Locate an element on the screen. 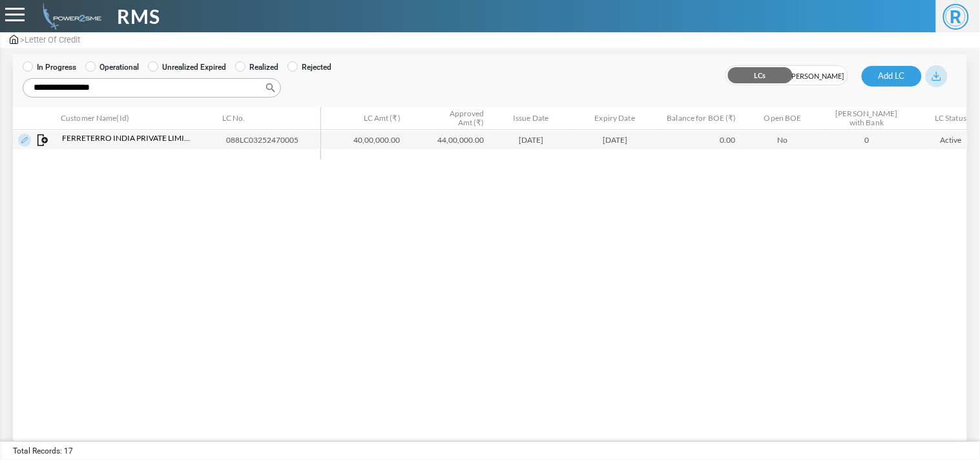  img: download_blue.svg is located at coordinates (937, 77).